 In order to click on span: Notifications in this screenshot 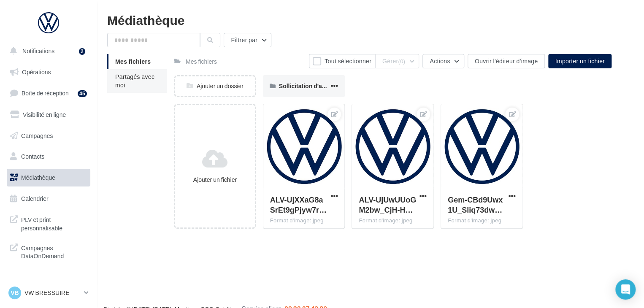, I will do `click(38, 51)`.